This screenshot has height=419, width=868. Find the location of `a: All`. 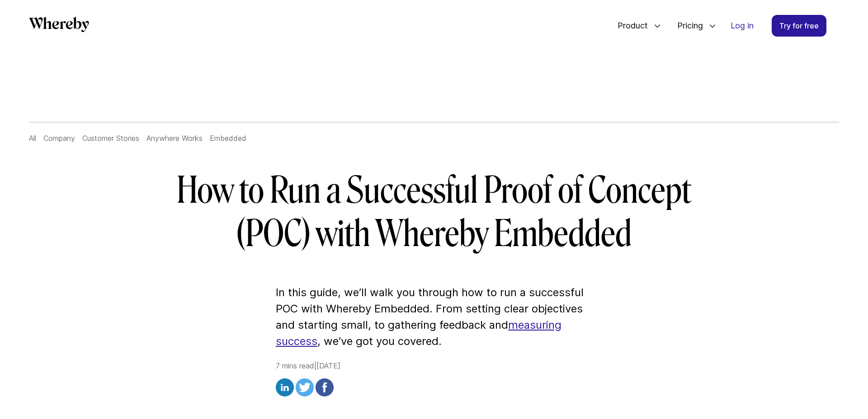

a: All is located at coordinates (33, 138).